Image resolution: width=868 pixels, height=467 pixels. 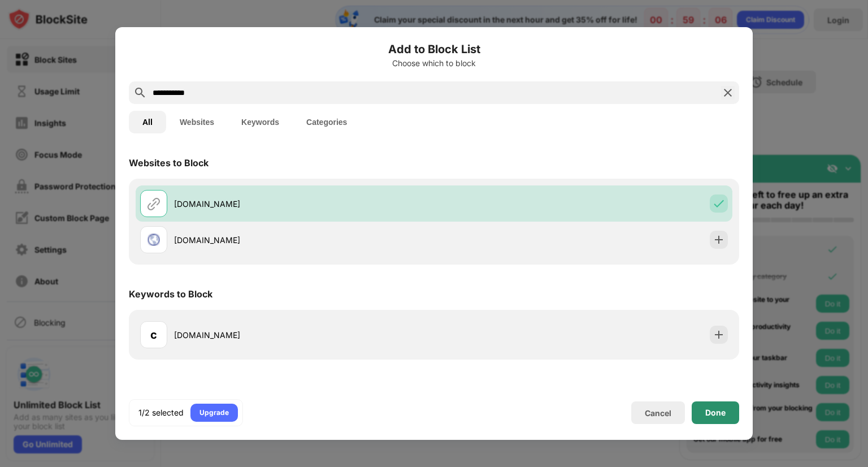 I want to click on img: url.svg, so click(x=153, y=204).